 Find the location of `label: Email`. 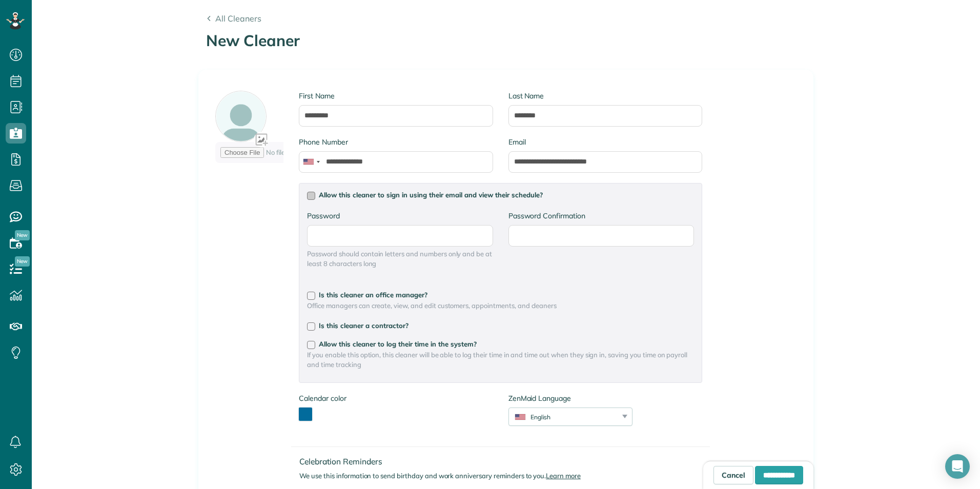

label: Email is located at coordinates (605, 142).